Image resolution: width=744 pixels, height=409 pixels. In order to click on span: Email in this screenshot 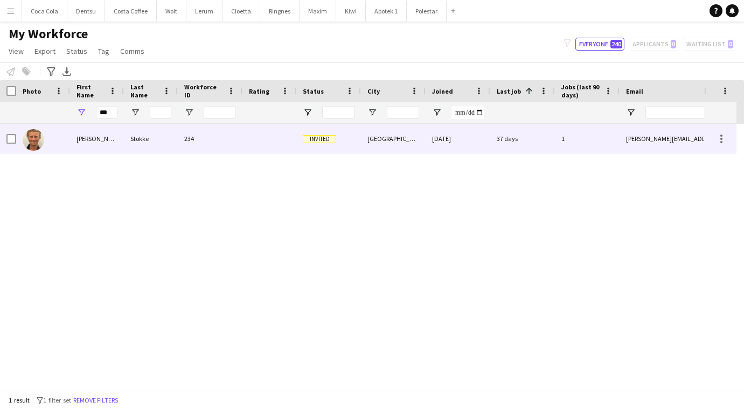, I will do `click(634, 91)`.